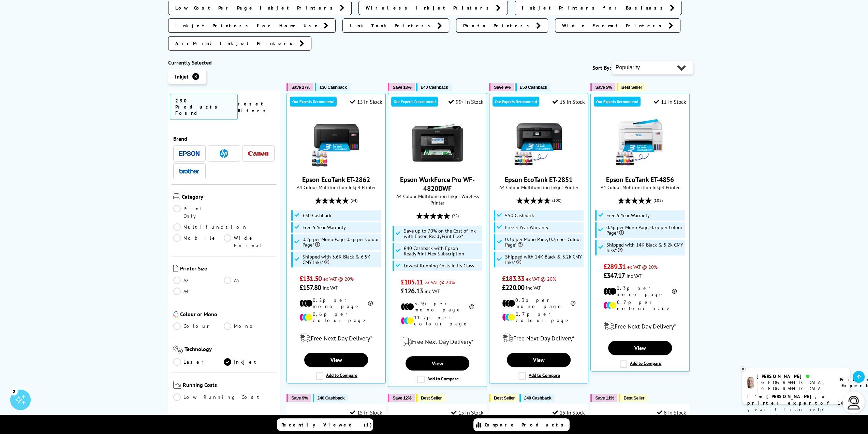 This screenshot has width=868, height=434. I want to click on a: Print Only, so click(199, 212).